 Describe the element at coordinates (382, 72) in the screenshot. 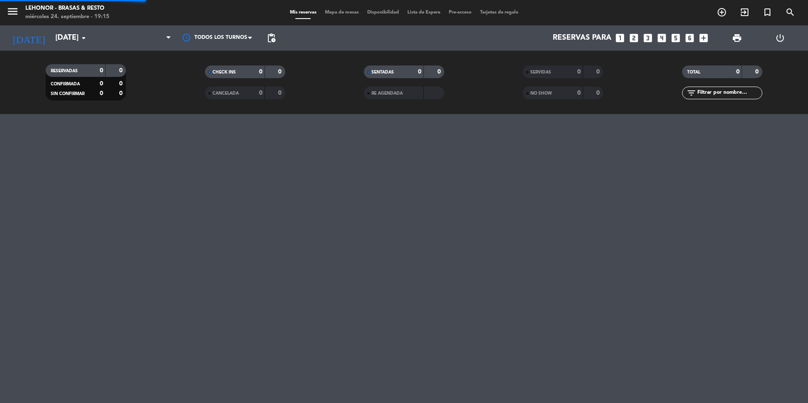

I see `span: SENTADAS` at that location.